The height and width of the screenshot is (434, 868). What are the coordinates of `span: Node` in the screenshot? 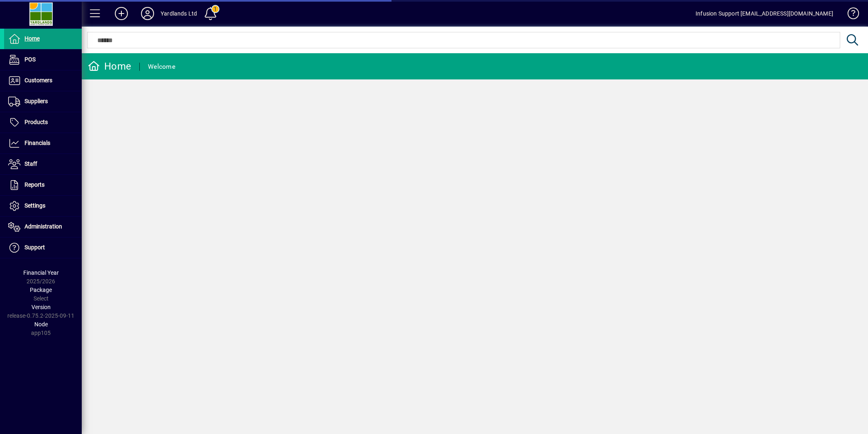 It's located at (41, 324).